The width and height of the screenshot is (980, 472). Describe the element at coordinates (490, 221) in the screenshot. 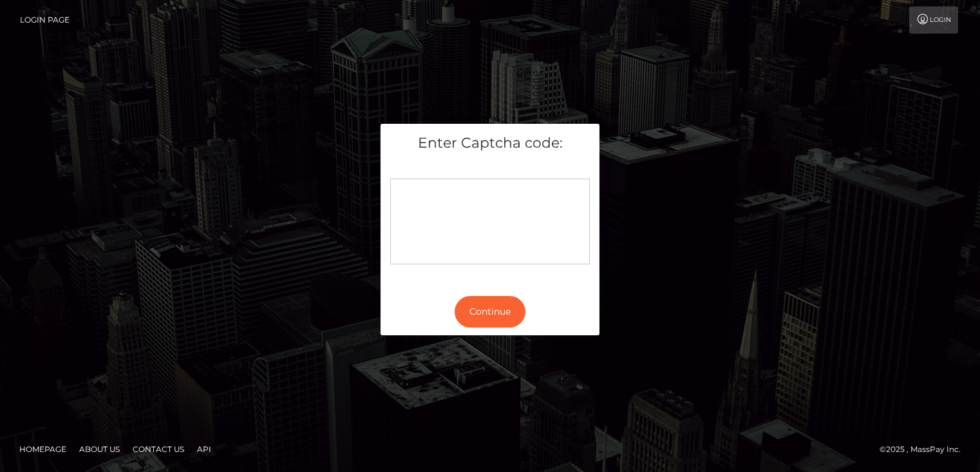

I see `div: Captcha widget loading...` at that location.